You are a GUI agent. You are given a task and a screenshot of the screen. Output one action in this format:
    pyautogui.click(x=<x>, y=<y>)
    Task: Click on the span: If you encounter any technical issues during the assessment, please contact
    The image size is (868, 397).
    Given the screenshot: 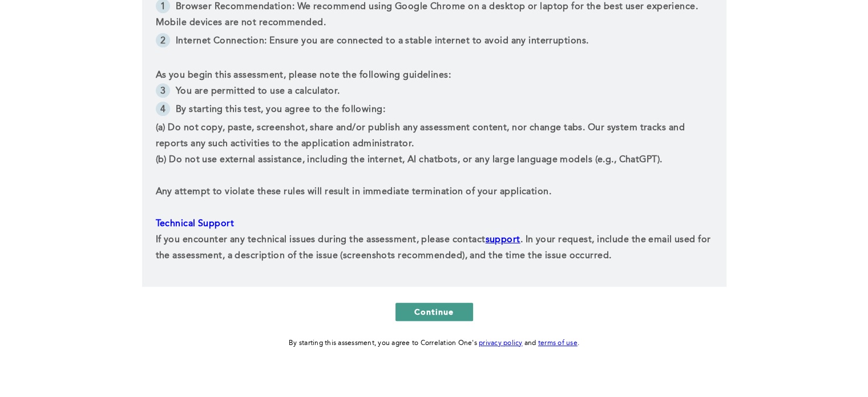 What is the action you would take?
    pyautogui.click(x=321, y=240)
    